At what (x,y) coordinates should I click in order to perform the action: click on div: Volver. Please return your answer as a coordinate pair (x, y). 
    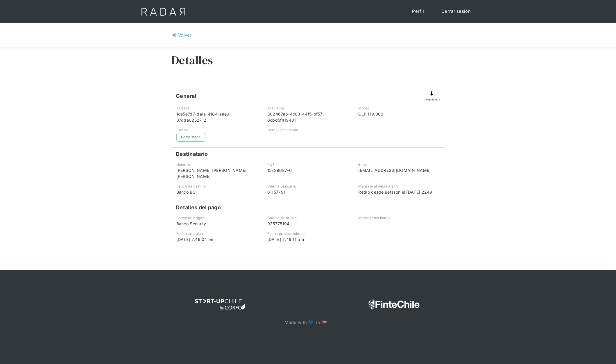
    Looking at the image, I should click on (185, 35).